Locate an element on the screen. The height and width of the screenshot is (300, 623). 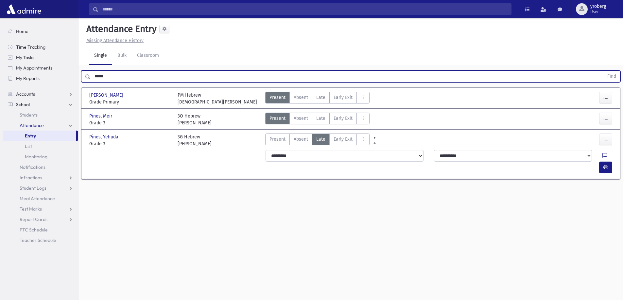
a: Teacher Schedule is located at coordinates (40, 241).